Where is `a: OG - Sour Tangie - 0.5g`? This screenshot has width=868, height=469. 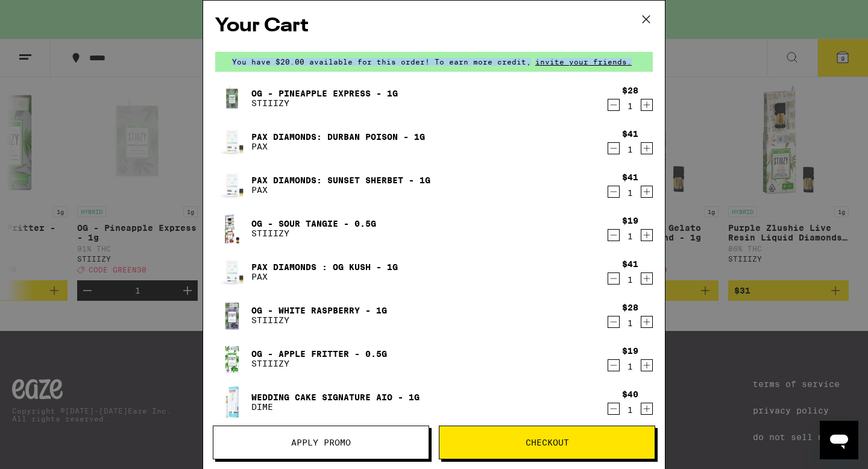
a: OG - Sour Tangie - 0.5g is located at coordinates (313, 224).